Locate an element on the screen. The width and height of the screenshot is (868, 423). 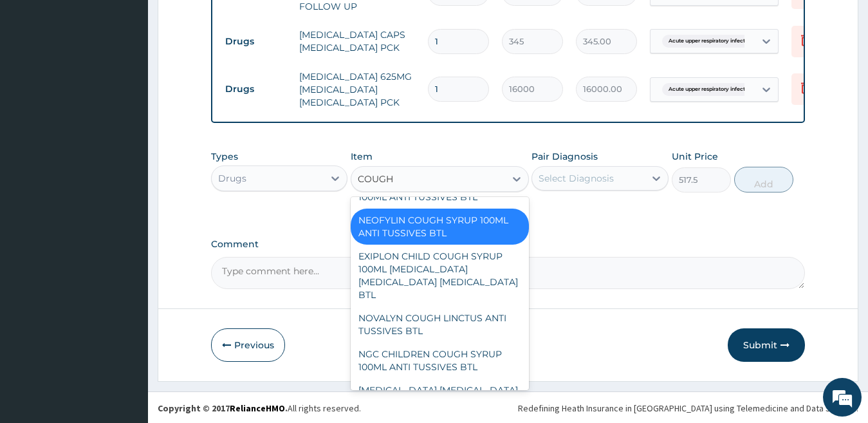
div: NOVALYN COUGH LINCTUS ANTI TUSSIVES BTL is located at coordinates (439, 324).